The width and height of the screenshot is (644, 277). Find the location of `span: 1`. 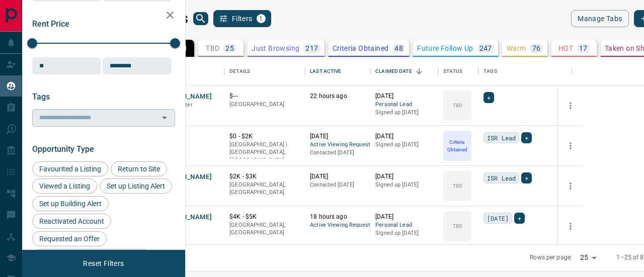

span: 1 is located at coordinates (261, 19).